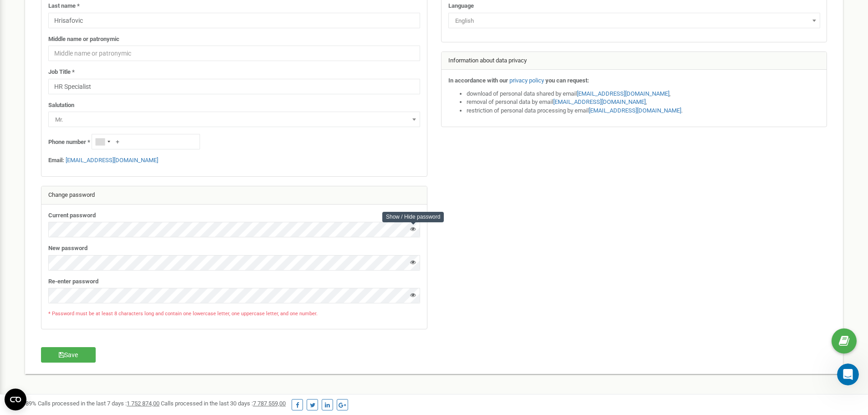 This screenshot has width=868, height=415. I want to click on li: download of personal data shared by email ,, so click(643, 94).